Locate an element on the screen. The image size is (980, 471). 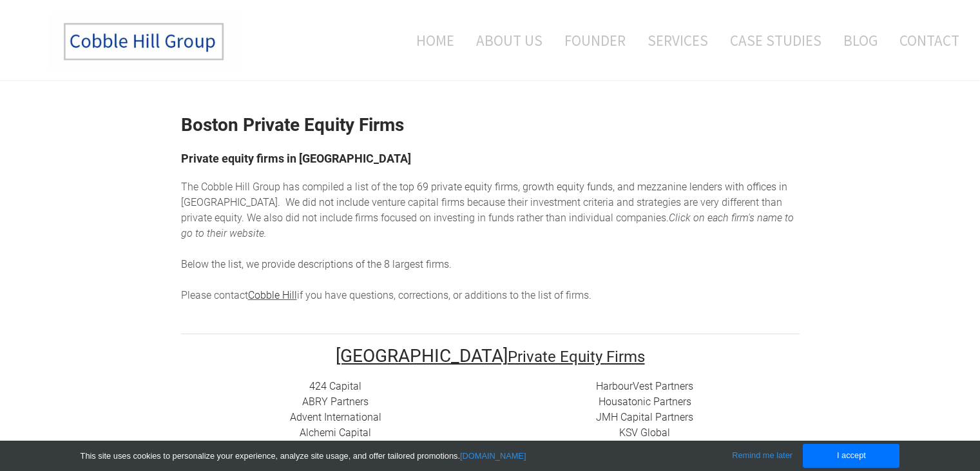
a: Housatonic Partners is located at coordinates (645, 401).